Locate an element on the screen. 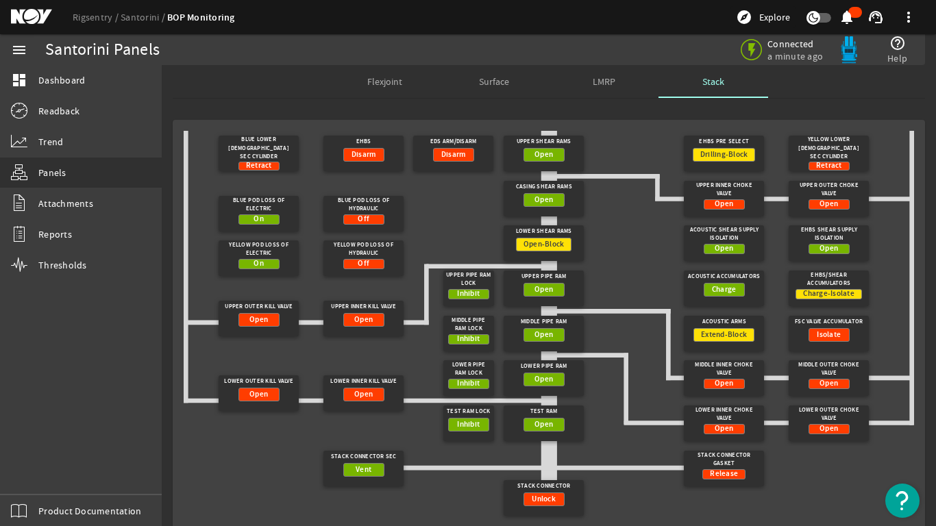  div: Acoustic Shear Supply Isolation is located at coordinates (724, 234).